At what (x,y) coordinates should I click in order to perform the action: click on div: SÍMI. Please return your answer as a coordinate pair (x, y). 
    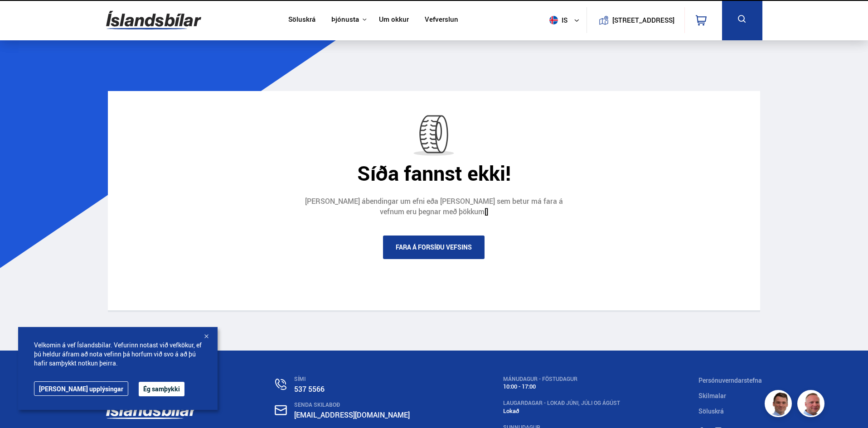
    Looking at the image, I should click on (359, 379).